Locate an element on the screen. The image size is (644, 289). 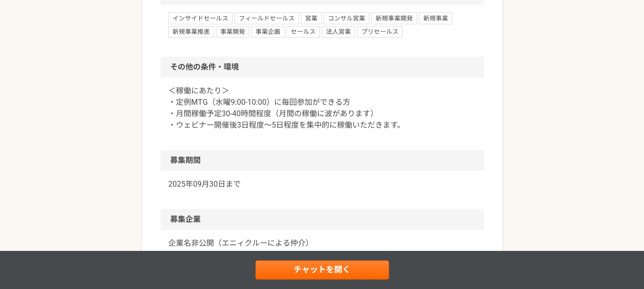
span: 新規事業開発 is located at coordinates (394, 18).